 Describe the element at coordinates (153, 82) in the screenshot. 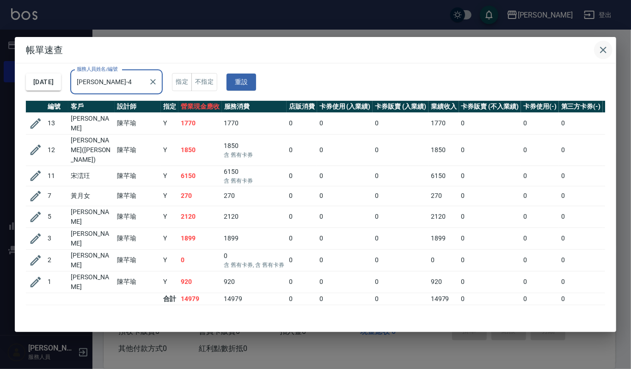

I see `button: Clear` at that location.